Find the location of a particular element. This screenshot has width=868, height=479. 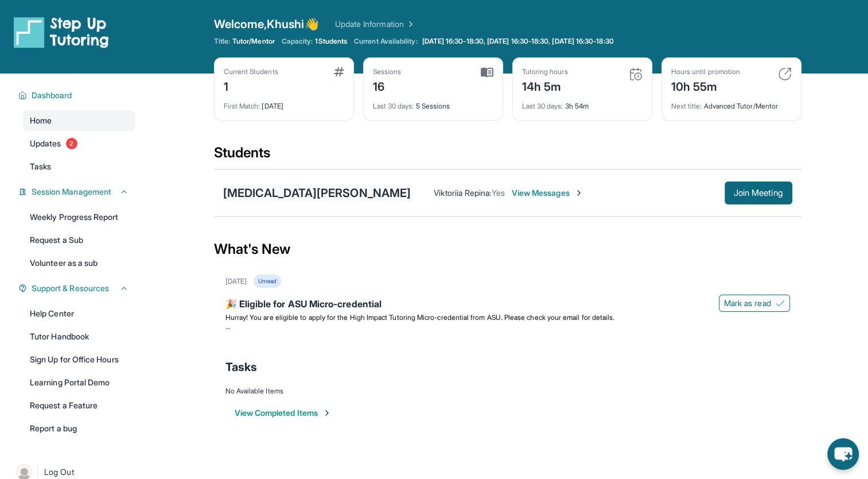

span: Tutor/Mentor is located at coordinates (254, 42).